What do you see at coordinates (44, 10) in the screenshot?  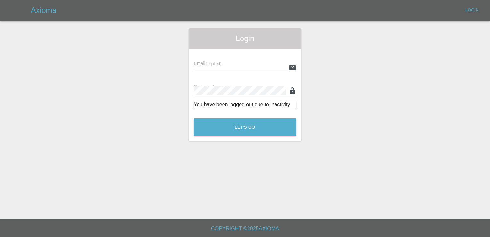 I see `h5: Axioma` at bounding box center [44, 10].